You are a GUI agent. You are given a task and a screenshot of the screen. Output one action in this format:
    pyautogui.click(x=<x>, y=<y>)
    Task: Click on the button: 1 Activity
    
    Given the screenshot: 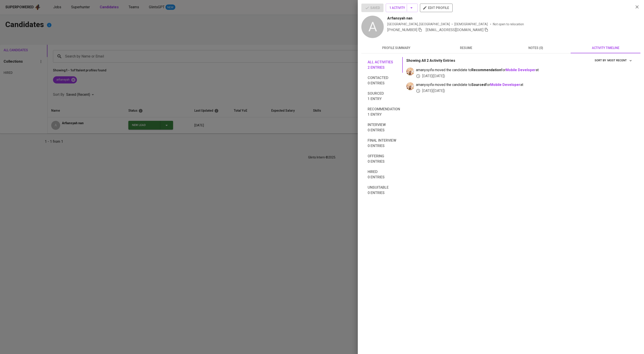 What is the action you would take?
    pyautogui.click(x=401, y=8)
    